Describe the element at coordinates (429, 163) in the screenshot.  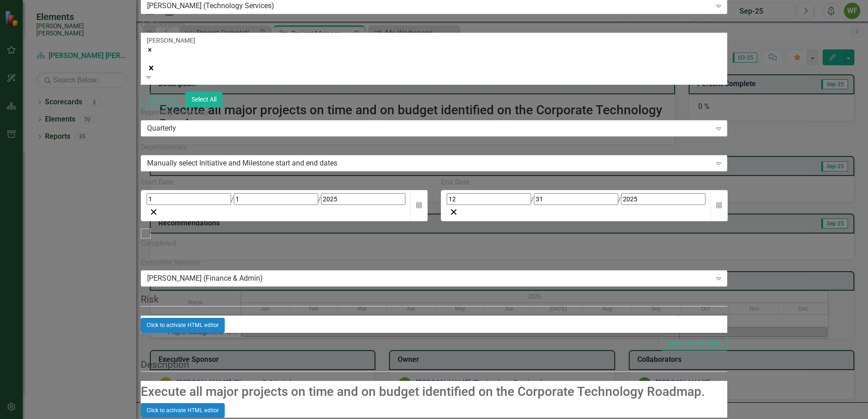
I see `div: Manually select Initiative and Milestone start and end dates` at that location.